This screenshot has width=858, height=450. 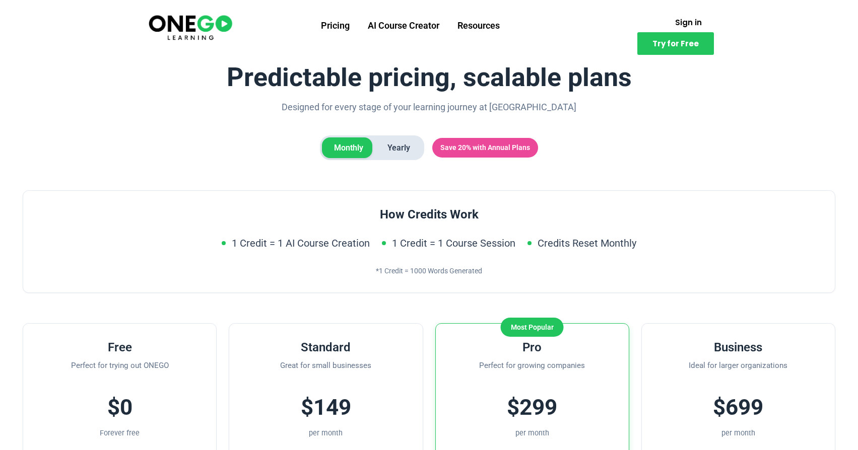 I want to click on div: $699, so click(x=738, y=407).